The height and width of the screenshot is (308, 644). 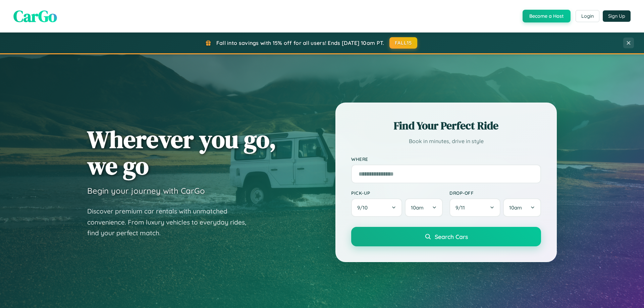 I want to click on button: 9/10, so click(x=377, y=208).